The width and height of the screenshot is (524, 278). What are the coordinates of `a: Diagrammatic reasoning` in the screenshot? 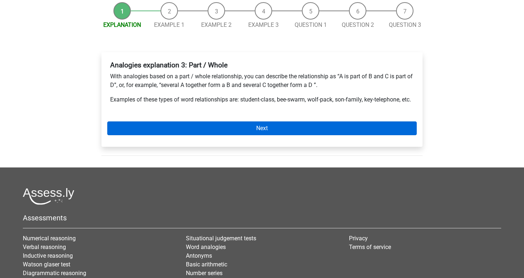 It's located at (54, 273).